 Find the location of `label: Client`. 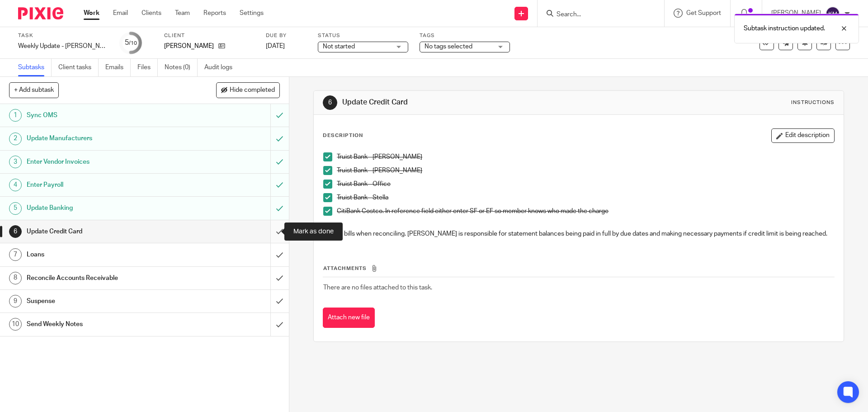

label: Client is located at coordinates (209, 36).